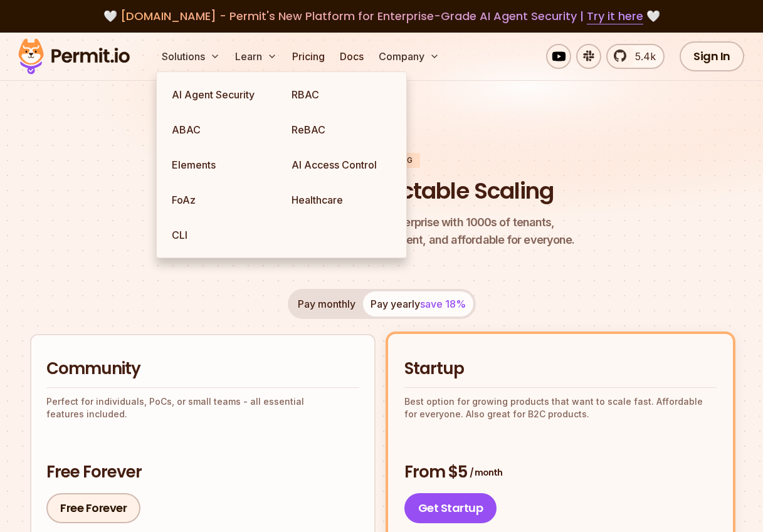 The image size is (763, 532). What do you see at coordinates (451, 509) in the screenshot?
I see `a: Get Startup` at bounding box center [451, 509].